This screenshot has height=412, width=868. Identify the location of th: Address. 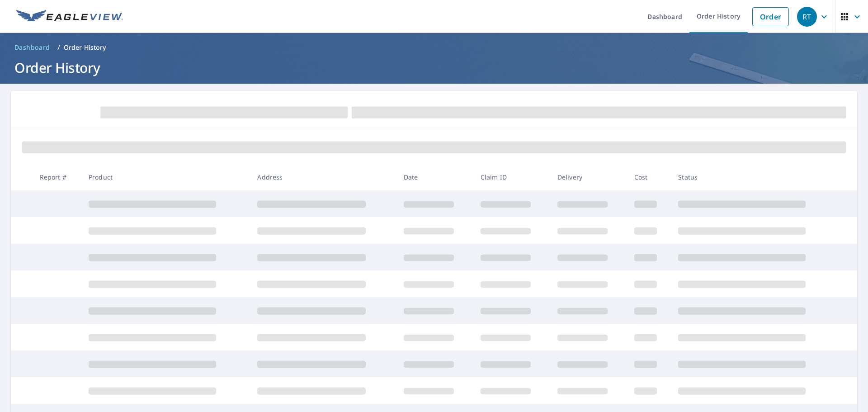
(323, 177).